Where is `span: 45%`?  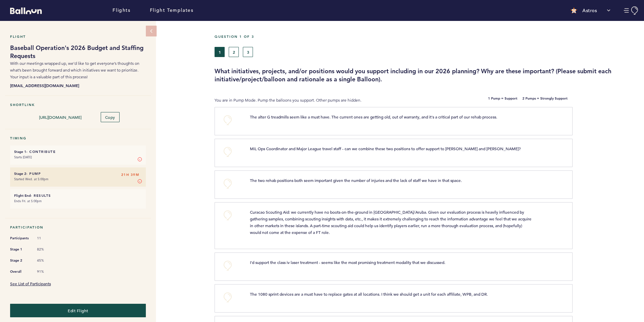 span: 45% is located at coordinates (47, 261).